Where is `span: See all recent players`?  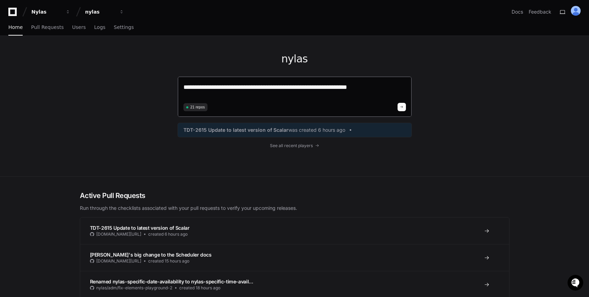
span: See all recent players is located at coordinates (291, 146).